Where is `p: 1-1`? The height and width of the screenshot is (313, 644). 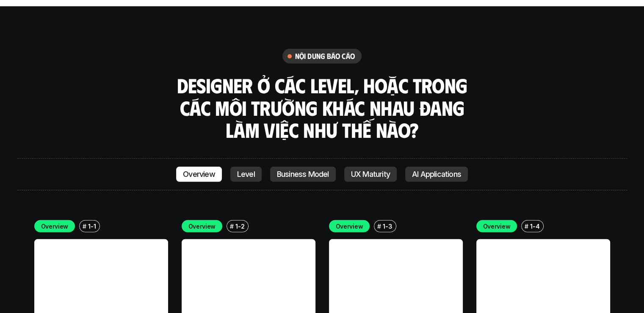
p: 1-1 is located at coordinates (92, 226).